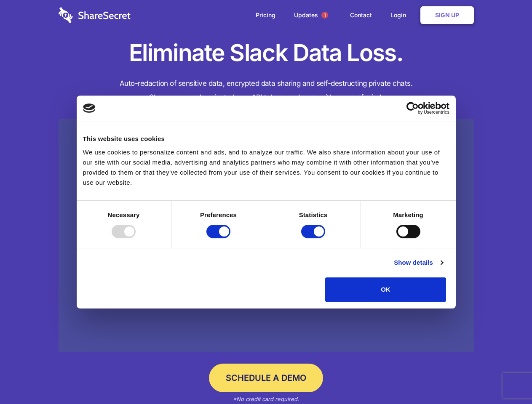 This screenshot has height=404, width=532. What do you see at coordinates (266, 139) in the screenshot?
I see `div: This website uses cookies` at bounding box center [266, 139].